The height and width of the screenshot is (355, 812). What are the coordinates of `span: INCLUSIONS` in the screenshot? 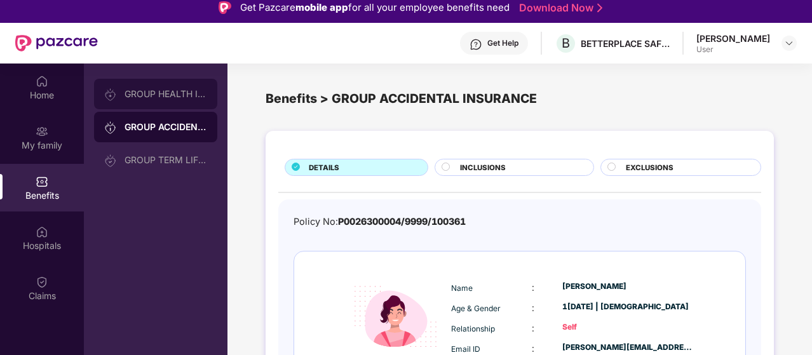 It's located at (483, 168).